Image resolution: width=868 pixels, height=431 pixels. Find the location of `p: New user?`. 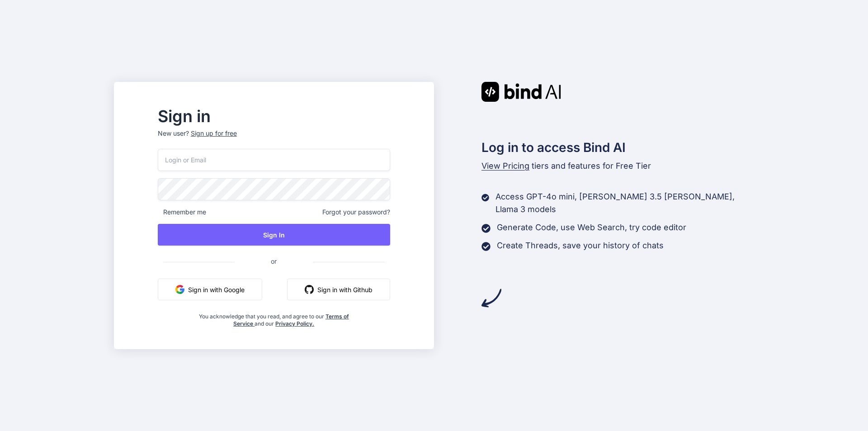

p: New user? is located at coordinates (274, 139).